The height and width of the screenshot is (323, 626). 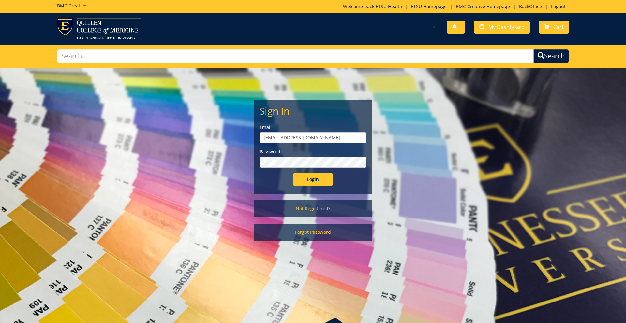 I want to click on a: My Dashboard, so click(x=501, y=27).